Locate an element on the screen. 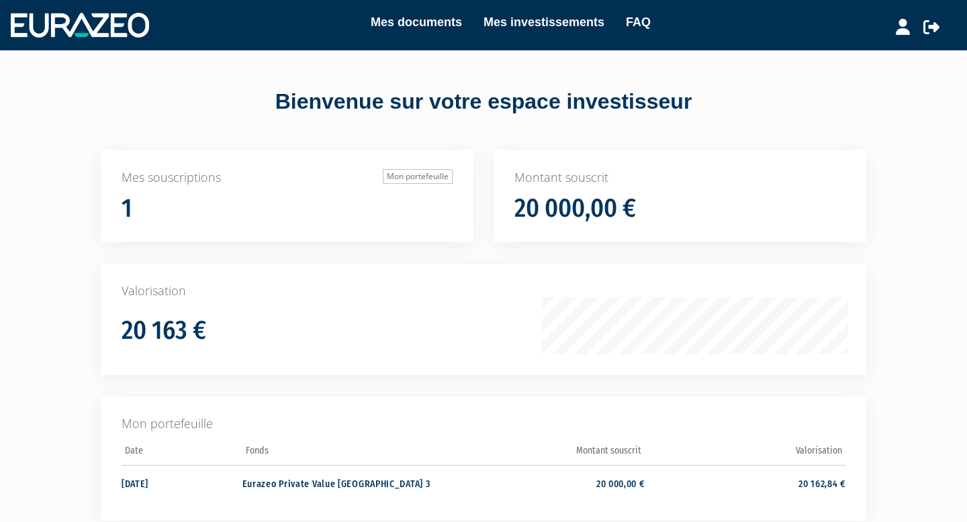  p: Mes souscriptions is located at coordinates (287, 178).